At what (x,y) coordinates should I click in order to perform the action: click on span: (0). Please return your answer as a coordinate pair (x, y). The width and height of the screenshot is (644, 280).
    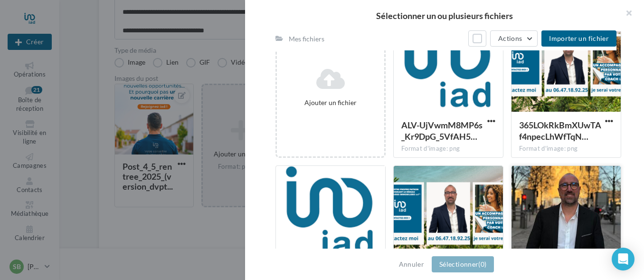
    Looking at the image, I should click on (482, 264).